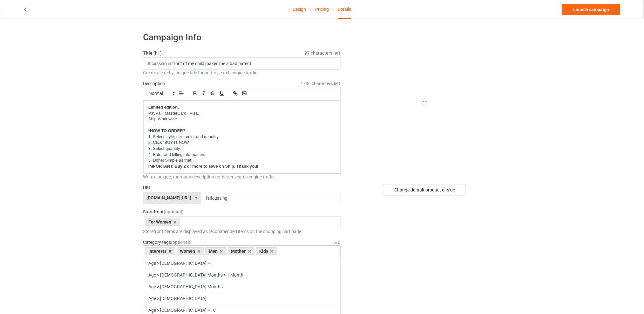  I want to click on span: 97 characters left, so click(323, 53).